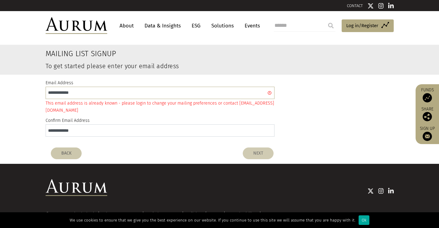  What do you see at coordinates (271, 214) in the screenshot?
I see `a: Contact` at bounding box center [271, 214].